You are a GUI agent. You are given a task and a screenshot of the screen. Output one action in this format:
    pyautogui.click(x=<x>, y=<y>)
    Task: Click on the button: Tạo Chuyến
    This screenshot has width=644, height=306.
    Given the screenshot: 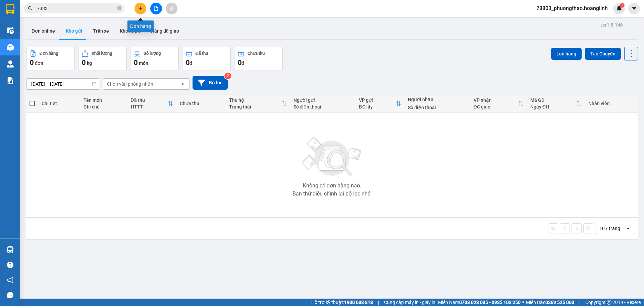 What is the action you would take?
    pyautogui.click(x=603, y=54)
    